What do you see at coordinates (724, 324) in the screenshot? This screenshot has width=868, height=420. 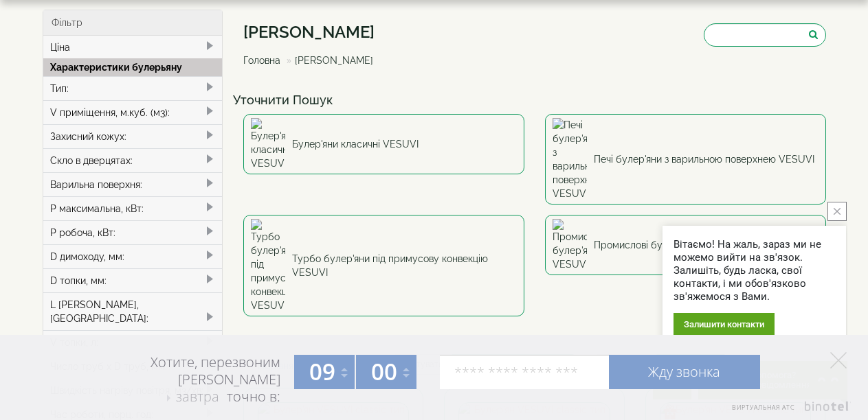 I see `div: Залишити контакти` at bounding box center [724, 324].